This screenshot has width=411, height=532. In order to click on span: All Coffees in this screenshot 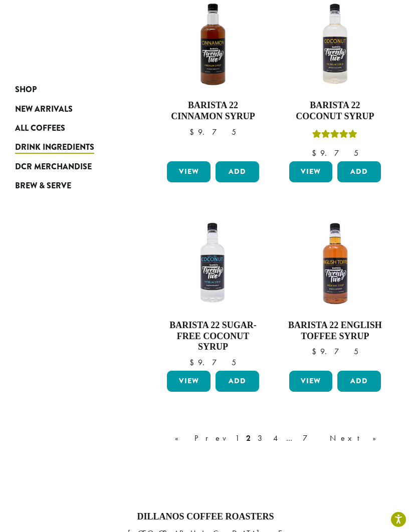, I will do `click(40, 128)`.